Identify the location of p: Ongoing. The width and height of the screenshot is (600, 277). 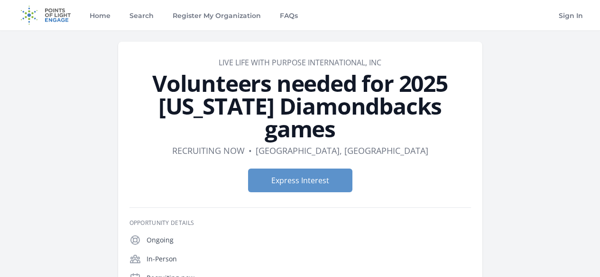
(309, 240).